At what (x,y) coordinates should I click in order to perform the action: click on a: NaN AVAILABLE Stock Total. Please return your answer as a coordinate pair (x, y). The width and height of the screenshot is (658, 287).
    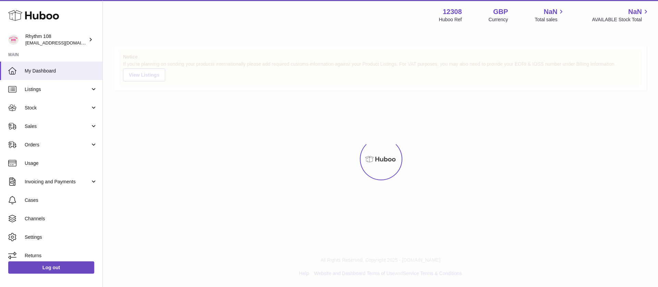
    Looking at the image, I should click on (621, 15).